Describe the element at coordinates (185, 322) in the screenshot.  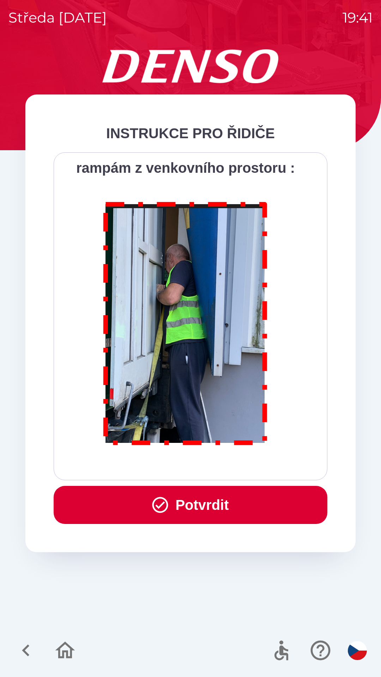
I see `img: M8MNayrTL6gAAAABJRU5ErkJggg==` at that location.